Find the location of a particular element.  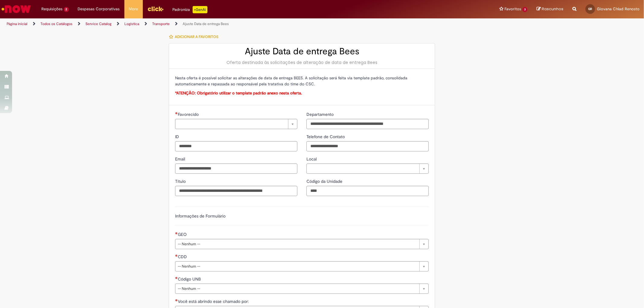

a: Todos os Catálogos is located at coordinates (57, 24).